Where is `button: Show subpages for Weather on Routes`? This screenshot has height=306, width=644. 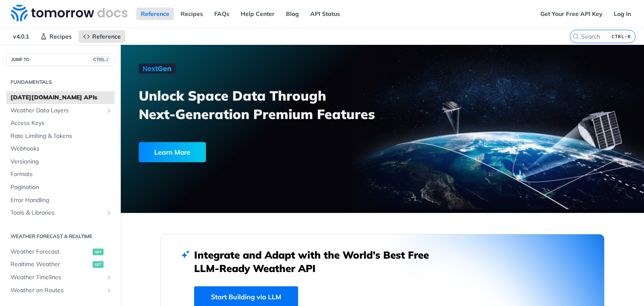
button: Show subpages for Weather on Routes is located at coordinates (109, 291).